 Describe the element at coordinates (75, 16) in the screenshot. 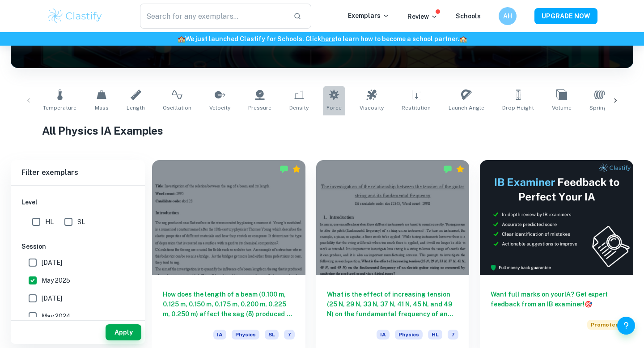

I see `img: Clastify logo` at that location.